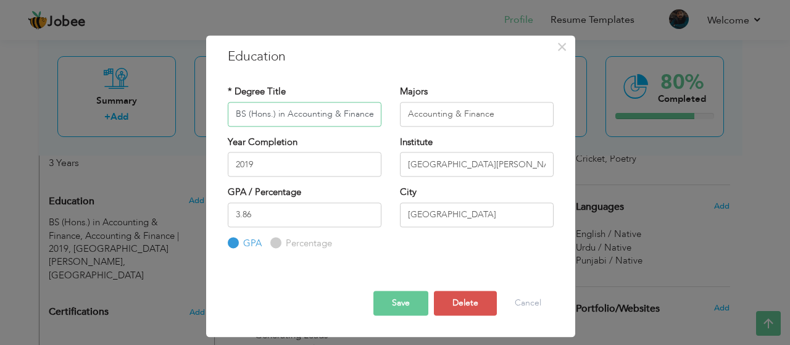 The height and width of the screenshot is (345, 790). Describe the element at coordinates (127, 236) in the screenshot. I see `div: Add your educational degree.` at that location.